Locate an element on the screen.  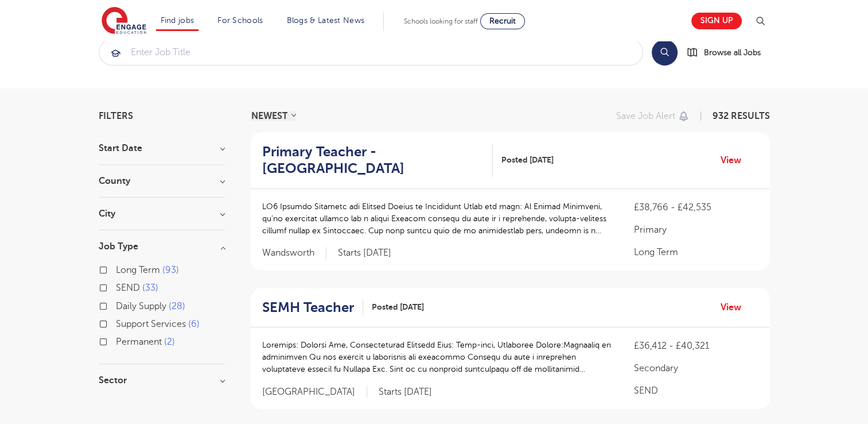
input: SEND 33 is located at coordinates (119, 286).